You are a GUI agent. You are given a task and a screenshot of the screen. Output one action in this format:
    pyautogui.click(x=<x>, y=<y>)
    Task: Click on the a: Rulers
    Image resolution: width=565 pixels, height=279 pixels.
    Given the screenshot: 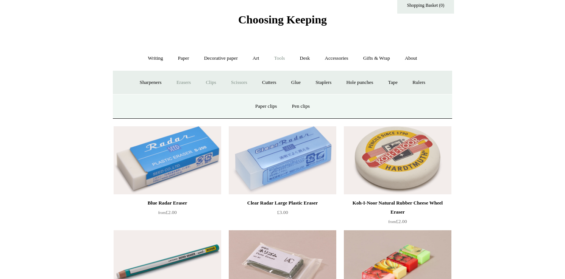 What is the action you would take?
    pyautogui.click(x=419, y=83)
    